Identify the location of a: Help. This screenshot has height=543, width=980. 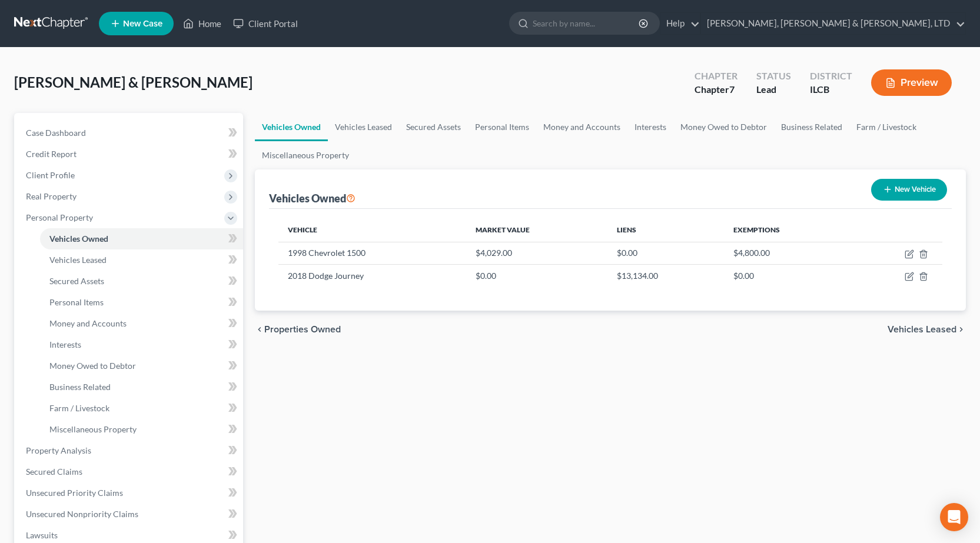
(680, 23).